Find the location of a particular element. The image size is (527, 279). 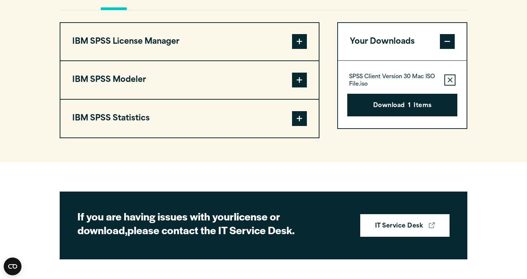

button: Your Downloads is located at coordinates (402, 42).